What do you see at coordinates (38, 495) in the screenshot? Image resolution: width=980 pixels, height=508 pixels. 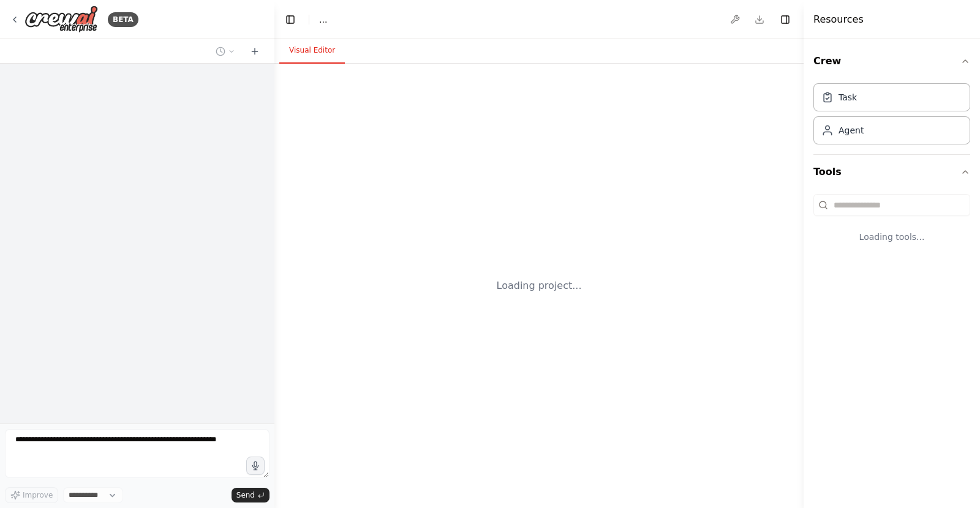 I see `span: Improve` at bounding box center [38, 495].